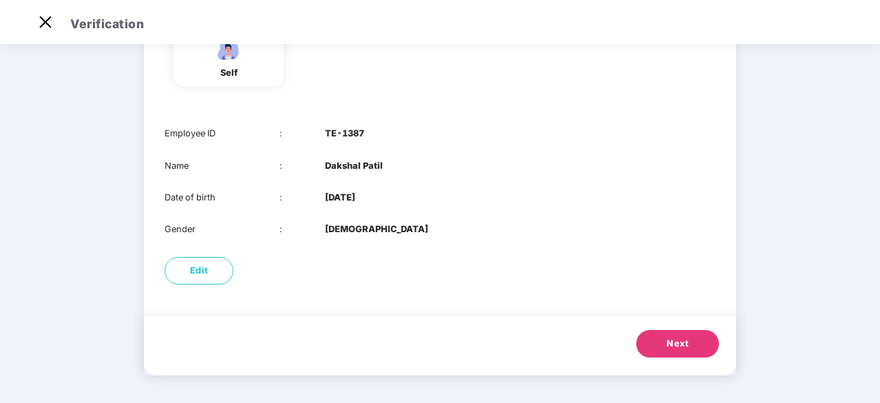 The height and width of the screenshot is (403, 880). What do you see at coordinates (354, 166) in the screenshot?
I see `b: Dakshal Patil` at bounding box center [354, 166].